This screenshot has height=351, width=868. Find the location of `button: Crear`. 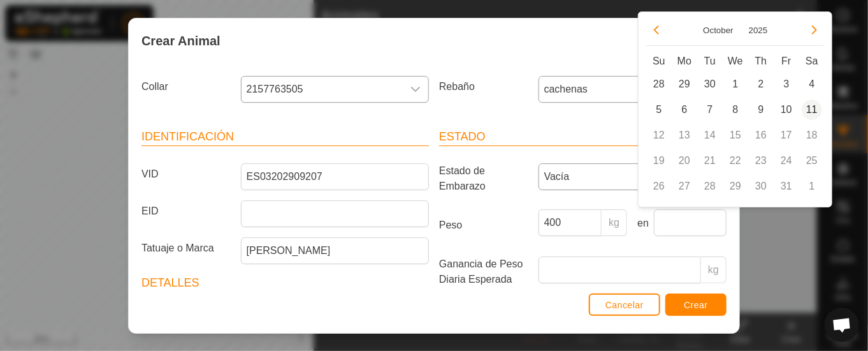

button: Crear is located at coordinates (696, 304).